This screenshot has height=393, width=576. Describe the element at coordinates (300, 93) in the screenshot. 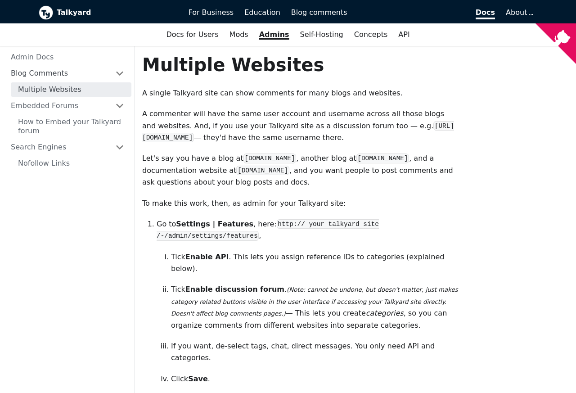

I see `p: A single Talkyard site can show comments for many blogs and websites.` at that location.